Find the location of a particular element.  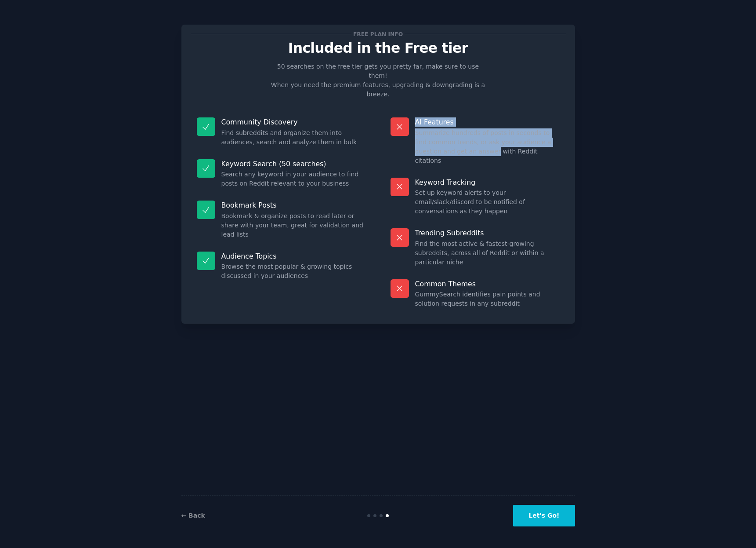

dd: Bookmark & organize posts to read later or share with your team, great for validation and lead lists is located at coordinates (293, 225).